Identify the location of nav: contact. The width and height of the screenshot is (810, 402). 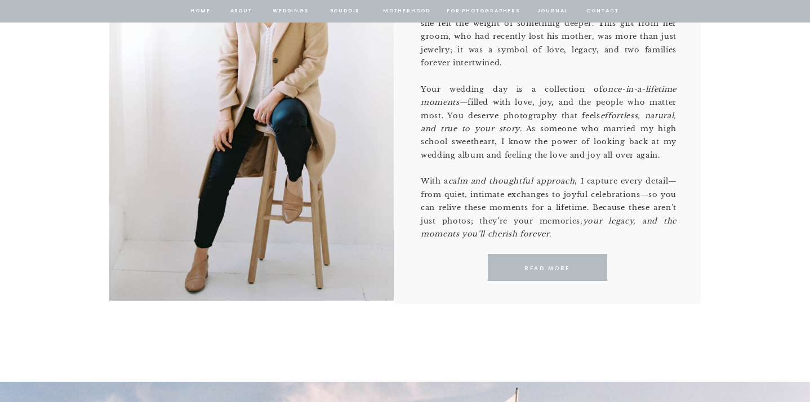
(603, 11).